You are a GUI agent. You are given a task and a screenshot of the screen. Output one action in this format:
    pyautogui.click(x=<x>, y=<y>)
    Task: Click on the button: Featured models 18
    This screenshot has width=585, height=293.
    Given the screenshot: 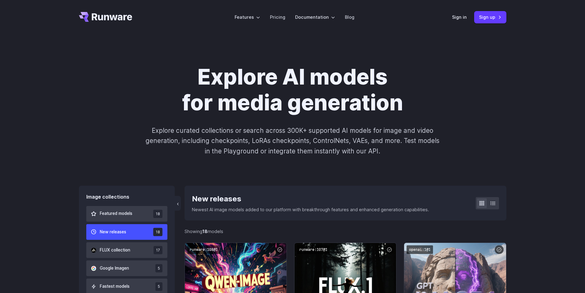 What is the action you would take?
    pyautogui.click(x=127, y=213)
    